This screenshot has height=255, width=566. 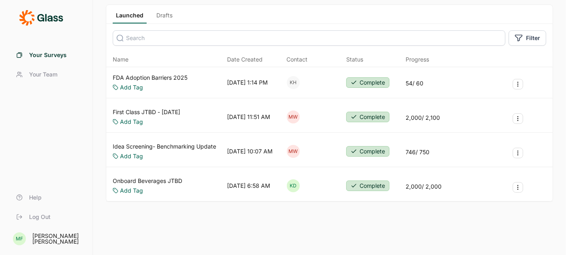 What do you see at coordinates (423, 118) in the screenshot?
I see `div: 2,000 / 2,100` at bounding box center [423, 118].